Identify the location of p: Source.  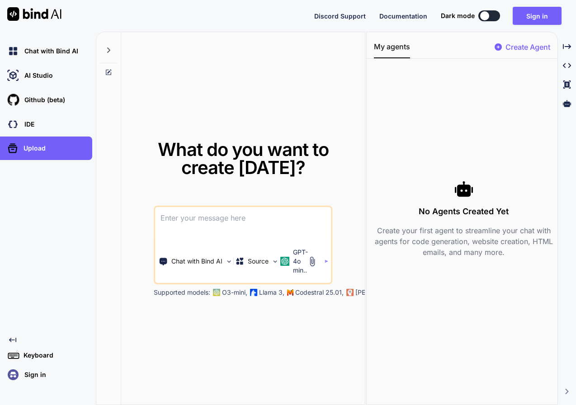
(258, 261).